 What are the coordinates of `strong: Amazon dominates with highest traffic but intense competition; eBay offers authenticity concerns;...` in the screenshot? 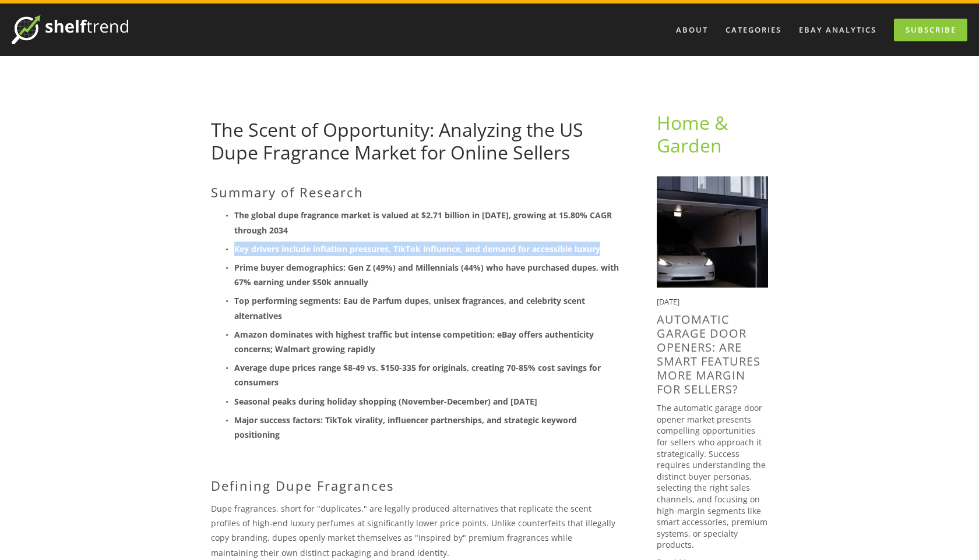 It's located at (414, 342).